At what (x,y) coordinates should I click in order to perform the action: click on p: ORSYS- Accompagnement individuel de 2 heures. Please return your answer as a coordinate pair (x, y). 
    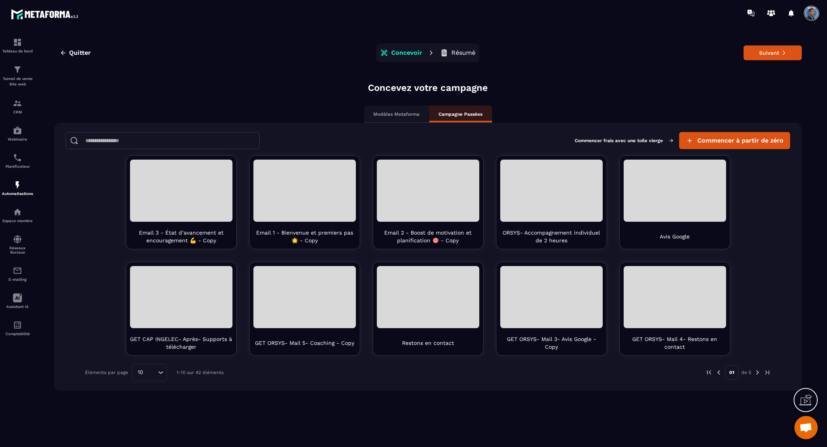
    Looking at the image, I should click on (551, 236).